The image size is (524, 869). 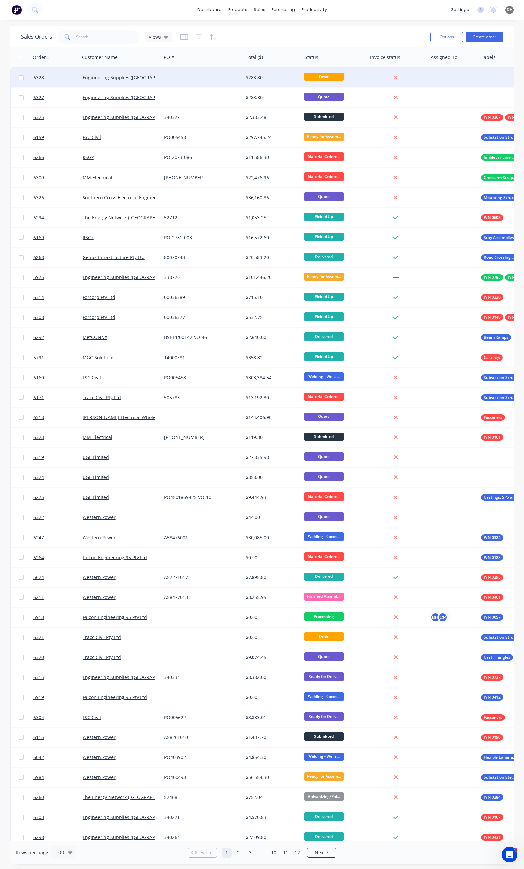 What do you see at coordinates (271, 398) in the screenshot?
I see `div: $13,192.30` at bounding box center [271, 398].